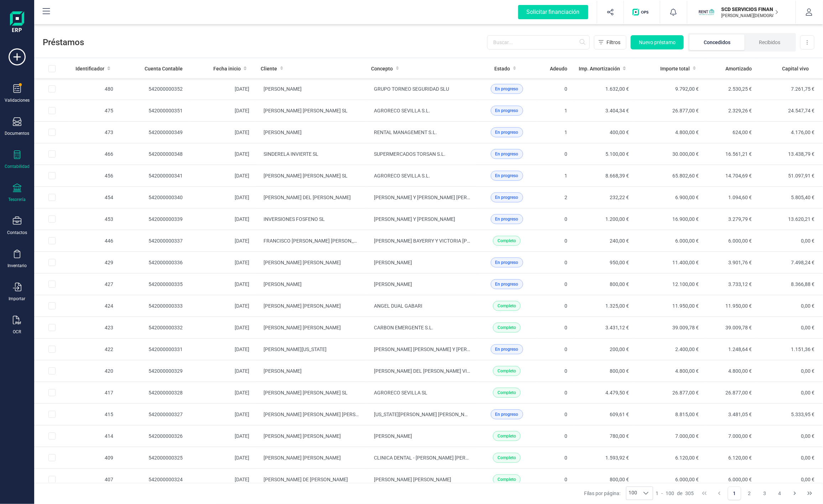  What do you see at coordinates (731, 393) in the screenshot?
I see `td: 26.877,00 €` at bounding box center [731, 393].